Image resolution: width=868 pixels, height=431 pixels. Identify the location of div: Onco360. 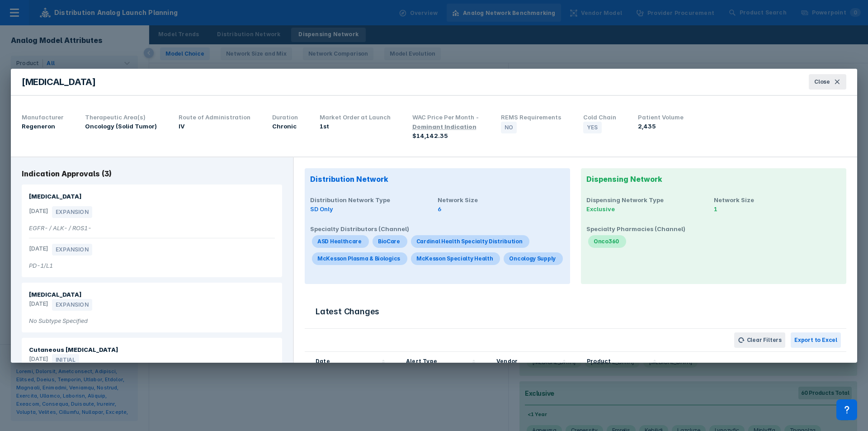
(606, 241).